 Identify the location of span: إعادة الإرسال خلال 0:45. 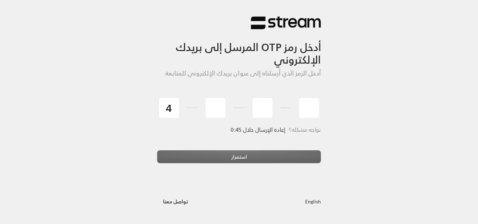
(258, 130).